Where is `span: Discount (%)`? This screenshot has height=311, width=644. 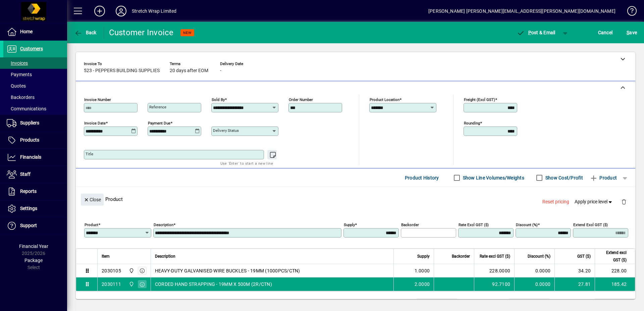 span: Discount (%) is located at coordinates (539, 257).